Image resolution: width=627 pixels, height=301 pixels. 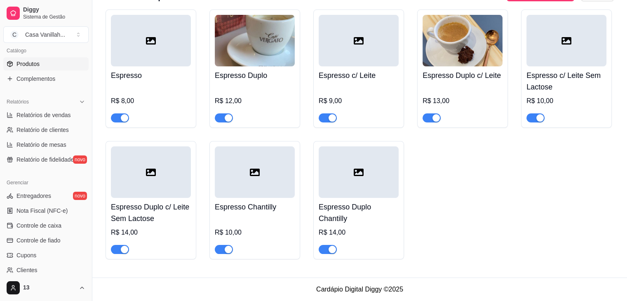 I want to click on a: DiggySistema de Gestão, so click(x=46, y=13).